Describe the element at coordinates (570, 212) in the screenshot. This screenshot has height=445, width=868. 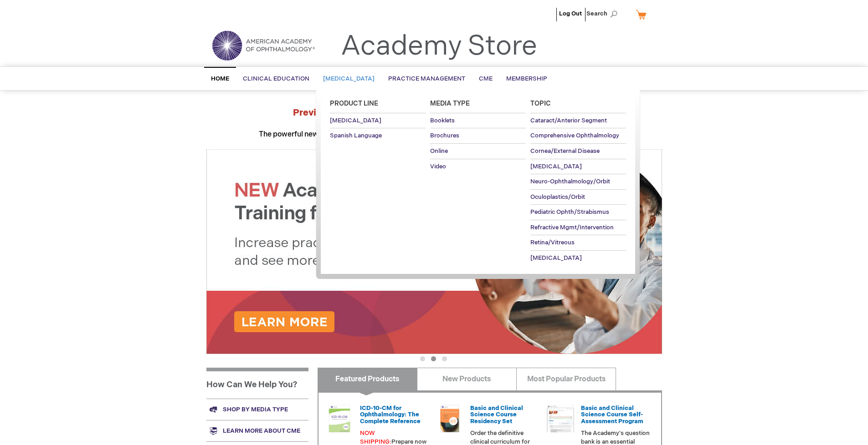
I see `span: Pediatric Ophth/Strabismus` at that location.